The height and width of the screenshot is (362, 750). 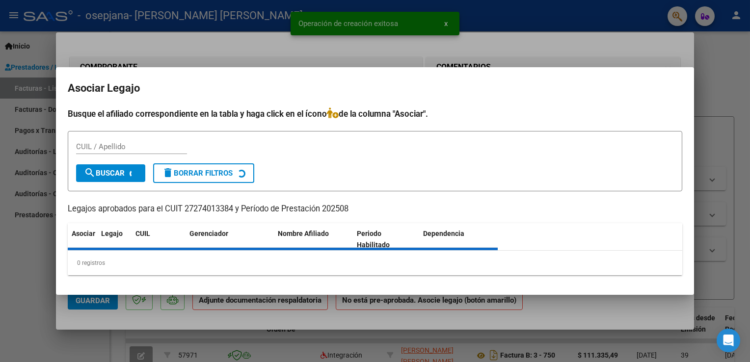 I want to click on span: Buscar, so click(x=104, y=173).